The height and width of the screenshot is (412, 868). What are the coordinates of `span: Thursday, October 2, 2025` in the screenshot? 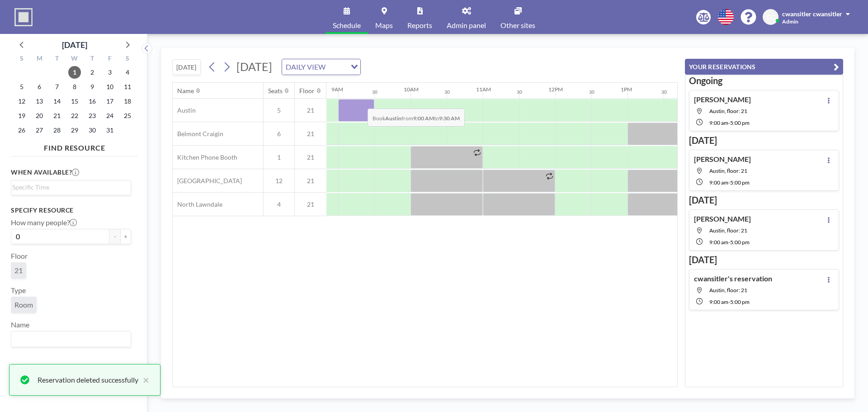 It's located at (92, 72).